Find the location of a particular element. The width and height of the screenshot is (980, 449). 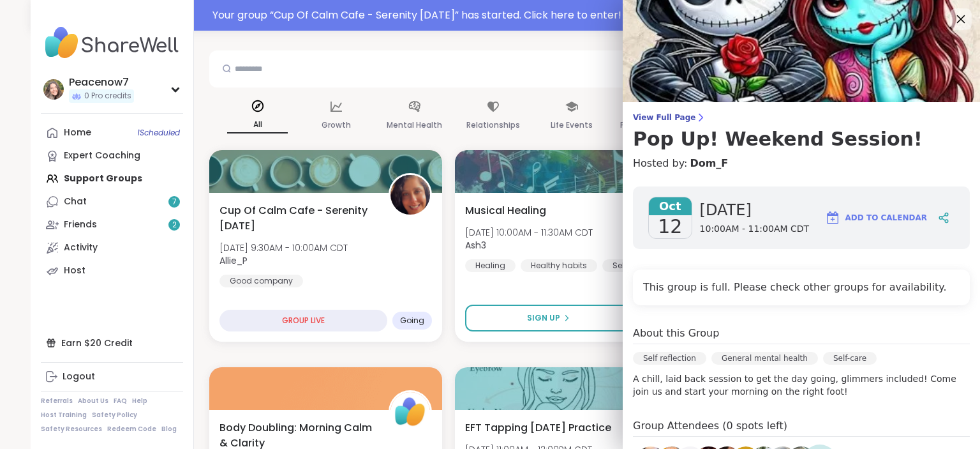

div: GROUP LIVE is located at coordinates (303, 321).